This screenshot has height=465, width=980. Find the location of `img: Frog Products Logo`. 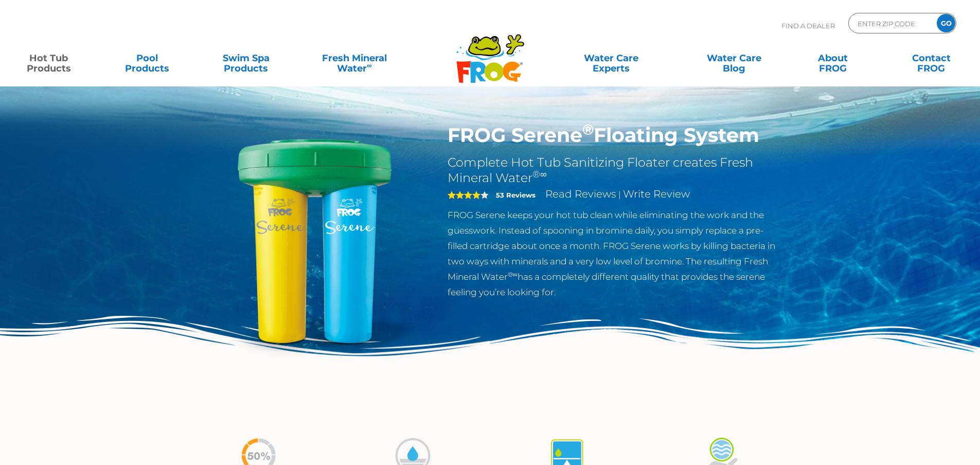

img: Frog Products Logo is located at coordinates (490, 52).